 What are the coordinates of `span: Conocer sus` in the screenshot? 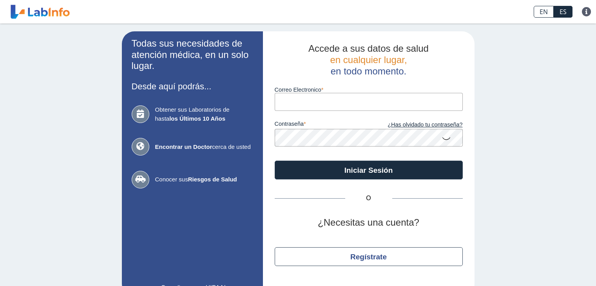 It's located at (204, 179).